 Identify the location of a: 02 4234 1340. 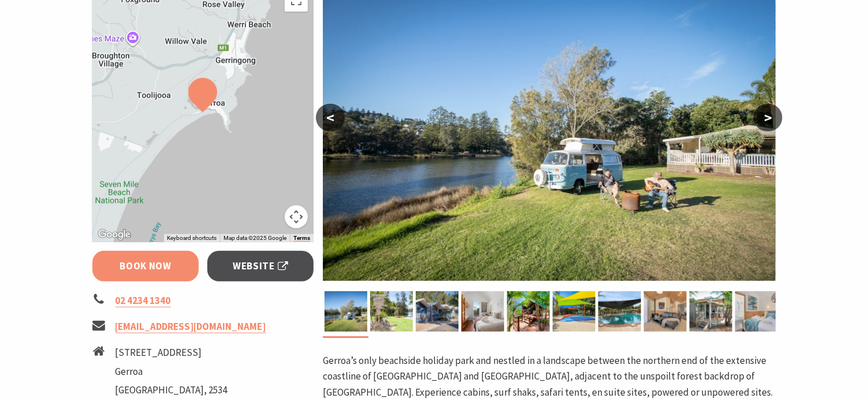
(143, 301).